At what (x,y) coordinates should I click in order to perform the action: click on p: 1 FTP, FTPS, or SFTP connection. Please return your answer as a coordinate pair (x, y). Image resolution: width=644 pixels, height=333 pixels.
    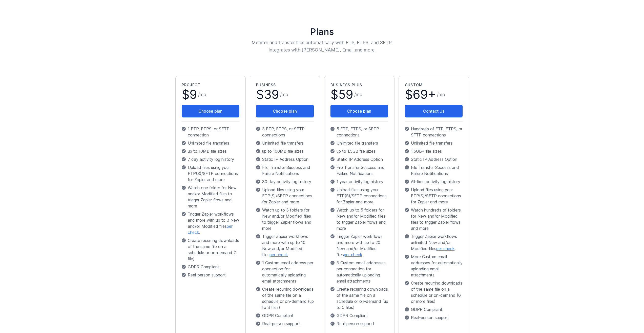
    Looking at the image, I should click on (211, 132).